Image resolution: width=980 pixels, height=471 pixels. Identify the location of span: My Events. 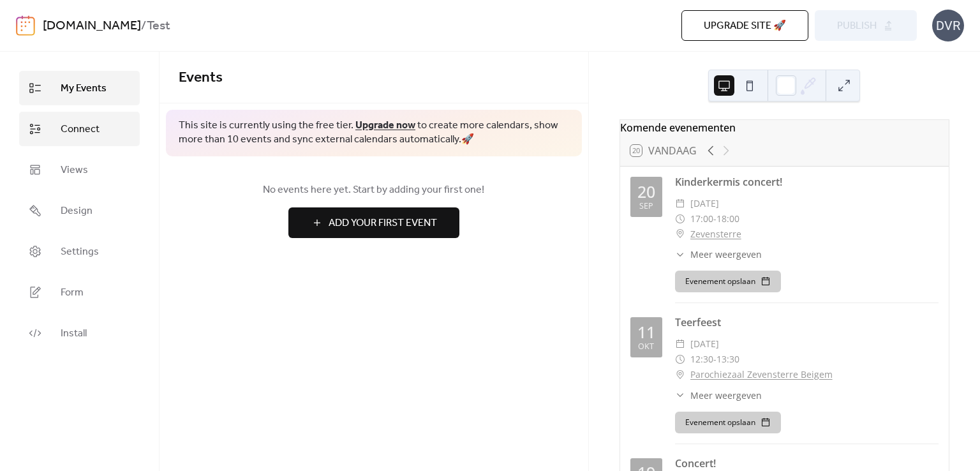
(84, 89).